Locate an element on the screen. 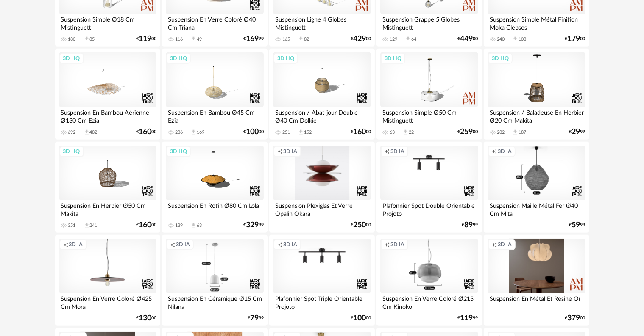 Image resolution: width=644 pixels, height=336 pixels. span: 449 is located at coordinates (467, 39).